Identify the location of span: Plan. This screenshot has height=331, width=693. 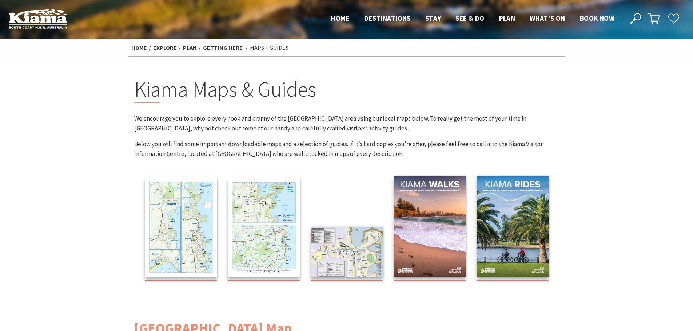
(507, 18).